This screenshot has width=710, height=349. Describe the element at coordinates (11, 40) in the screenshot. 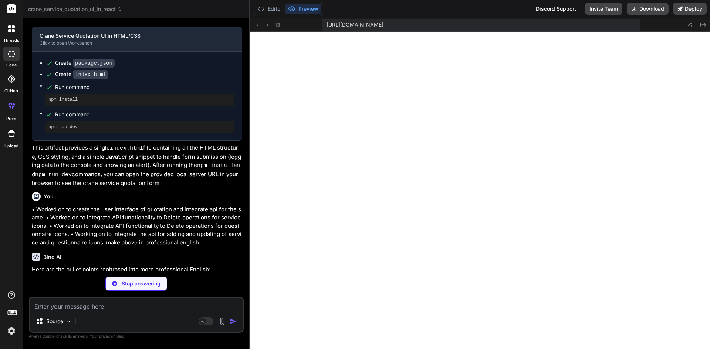

I see `label: threads` at that location.